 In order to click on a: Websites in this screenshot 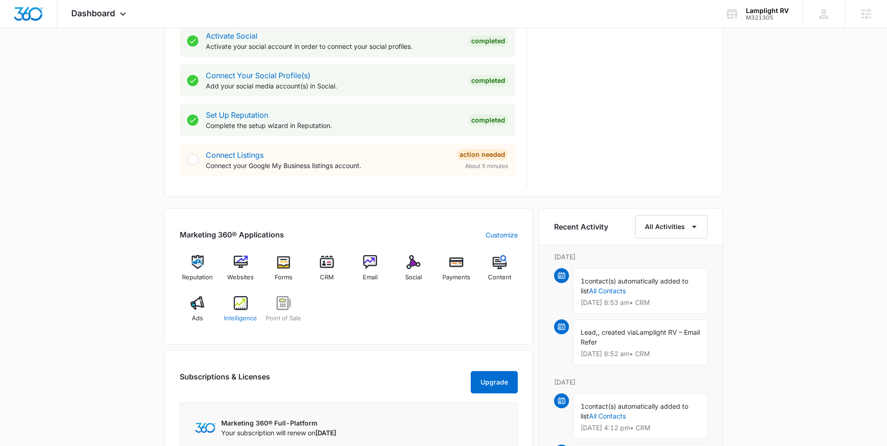, I will do `click(240, 272)`.